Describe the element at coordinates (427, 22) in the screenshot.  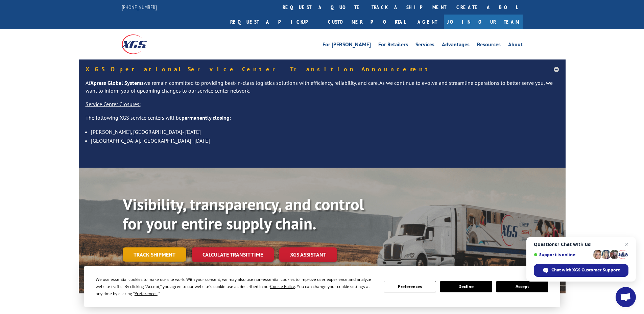
I see `a: Agent` at that location.